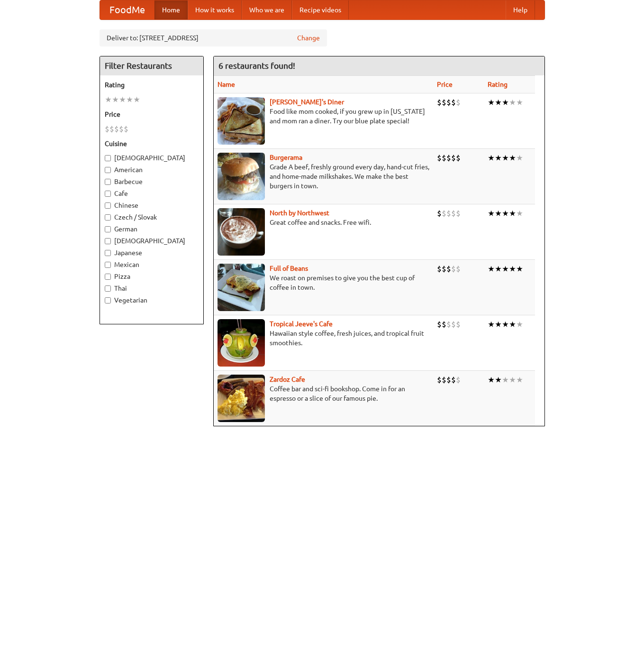  What do you see at coordinates (152, 182) in the screenshot?
I see `label: Barbecue` at bounding box center [152, 182].